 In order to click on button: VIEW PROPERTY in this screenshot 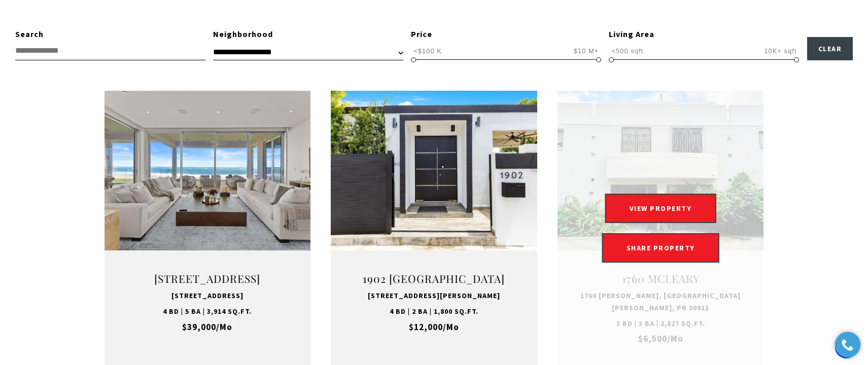, I will do `click(660, 208)`.